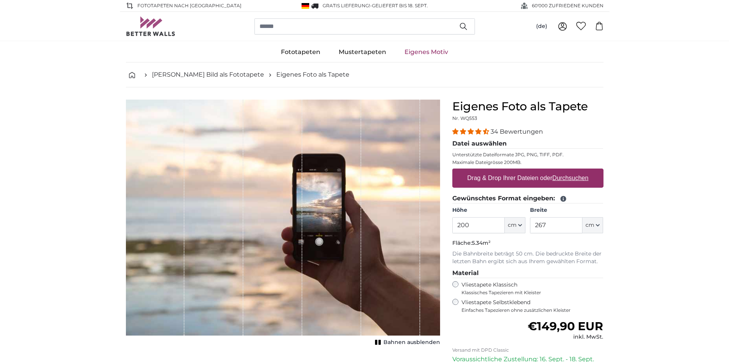 This screenshot has height=362, width=729. I want to click on u: Durchsuchen, so click(570, 178).